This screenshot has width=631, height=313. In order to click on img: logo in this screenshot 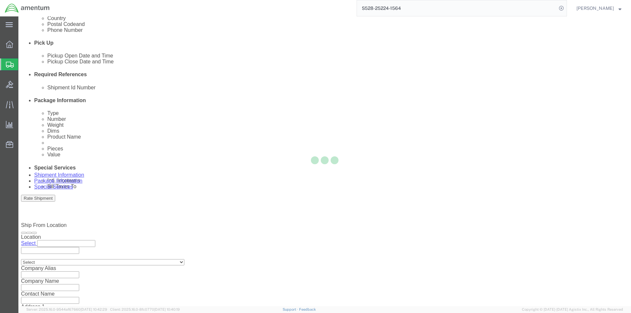, I will do `click(27, 8)`.